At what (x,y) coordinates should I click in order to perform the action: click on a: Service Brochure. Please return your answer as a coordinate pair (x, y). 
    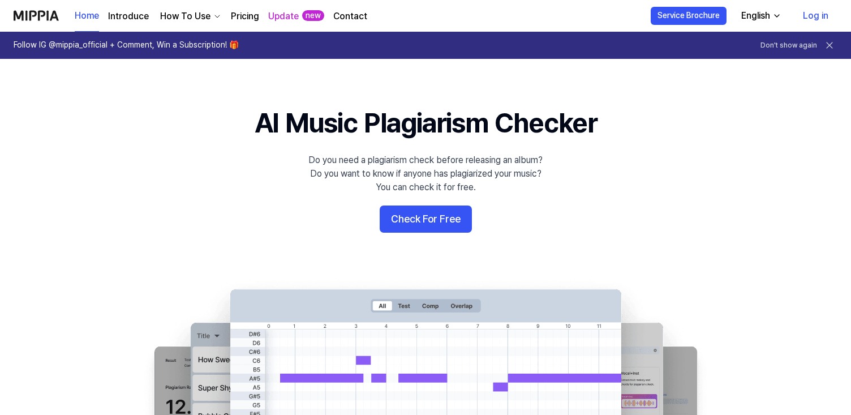
    Looking at the image, I should click on (689, 16).